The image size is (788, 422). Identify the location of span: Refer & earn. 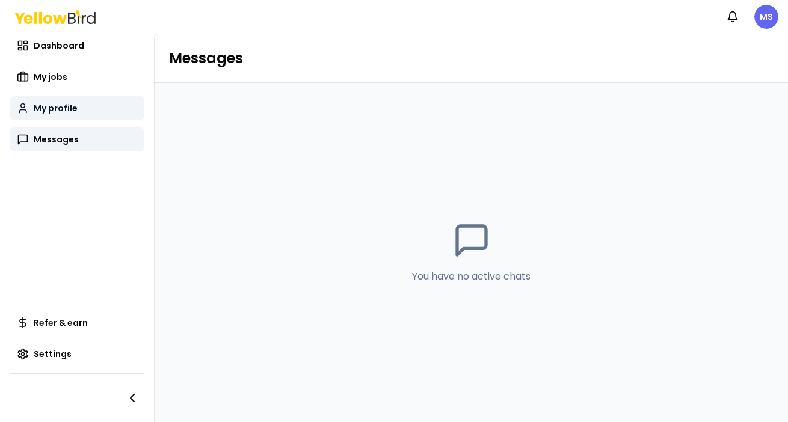
(61, 323).